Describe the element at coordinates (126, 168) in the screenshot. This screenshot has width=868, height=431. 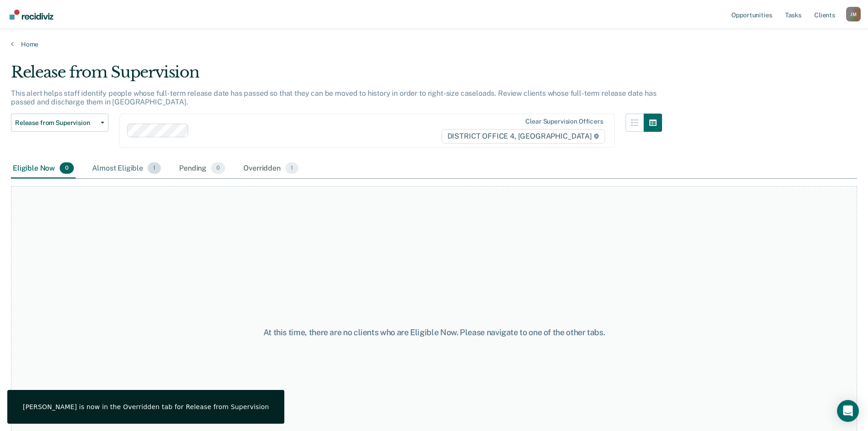
I see `div: Almost Eligible1` at that location.